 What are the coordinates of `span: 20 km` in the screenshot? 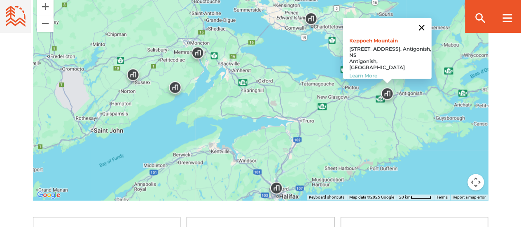 It's located at (405, 197).